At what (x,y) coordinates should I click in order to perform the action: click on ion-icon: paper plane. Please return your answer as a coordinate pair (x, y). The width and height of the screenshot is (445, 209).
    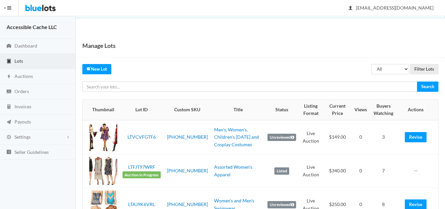
    Looking at the image, I should click on (9, 122).